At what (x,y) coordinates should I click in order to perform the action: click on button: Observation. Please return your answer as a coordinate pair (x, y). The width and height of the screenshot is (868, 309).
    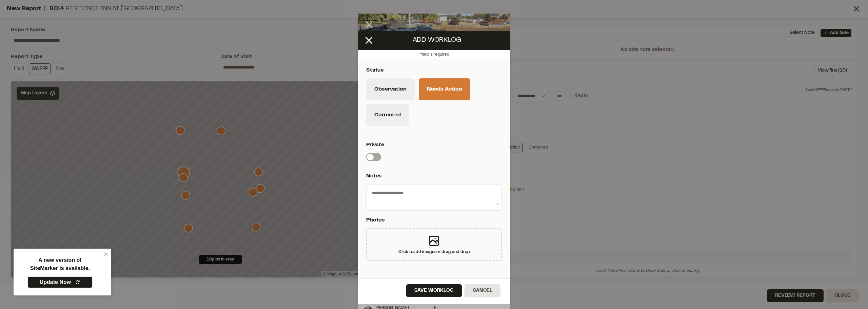
    Looking at the image, I should click on (390, 89).